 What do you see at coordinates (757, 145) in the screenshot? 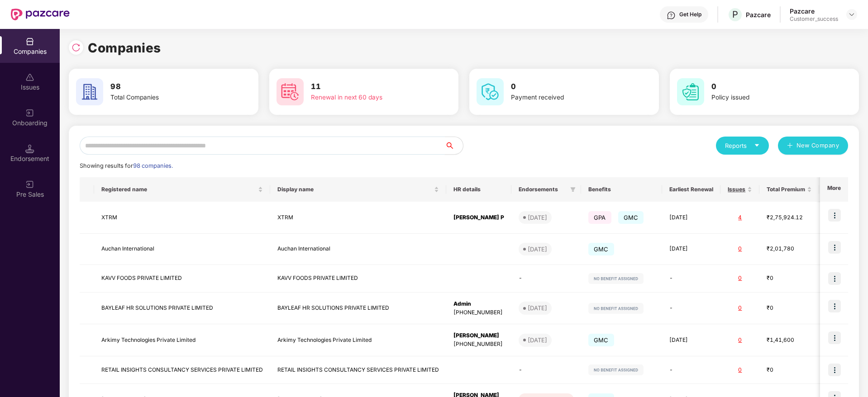
I see `span: caret-down` at bounding box center [757, 145].